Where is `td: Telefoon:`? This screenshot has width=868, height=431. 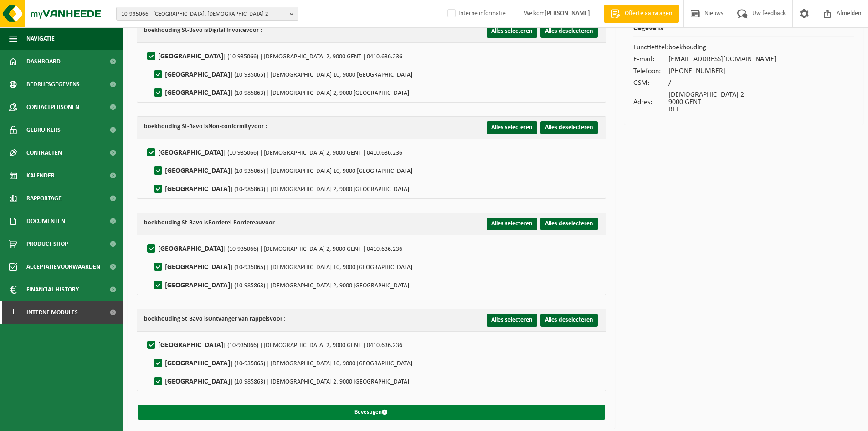 td: Telefoon: is located at coordinates (651, 71).